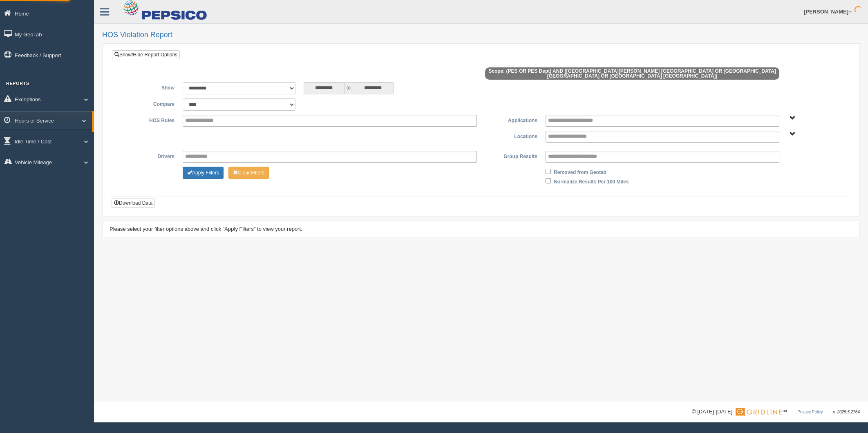 This screenshot has height=433, width=868. I want to click on button: Download Data, so click(133, 203).